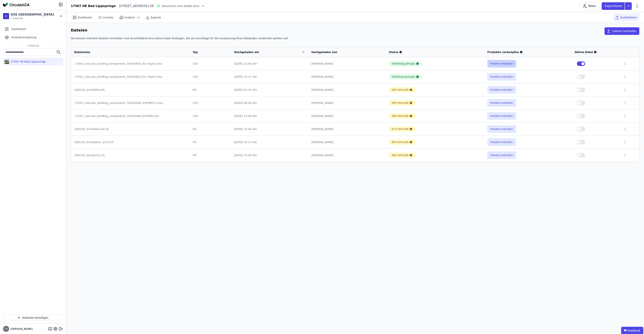 This screenshot has height=334, width=644. Describe the element at coordinates (130, 116) in the screenshot. I see `div: 17507_concular_building_components_THI250304_EXPORT.xlsx` at that location.